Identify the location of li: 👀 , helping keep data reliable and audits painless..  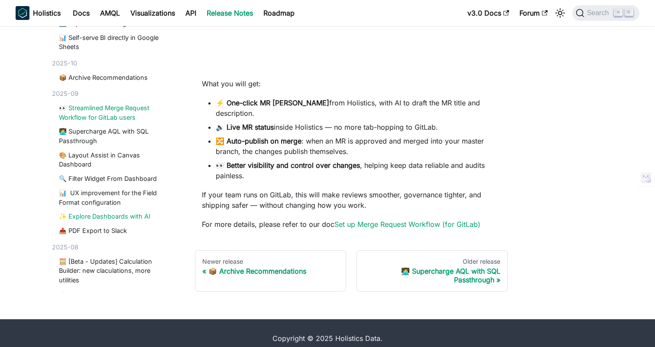
(358, 170).